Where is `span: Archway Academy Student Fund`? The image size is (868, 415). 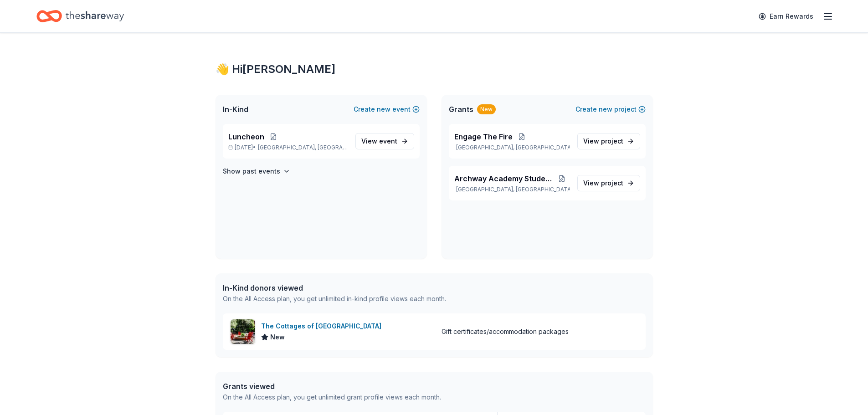
span: Archway Academy Student Fund is located at coordinates (505, 178).